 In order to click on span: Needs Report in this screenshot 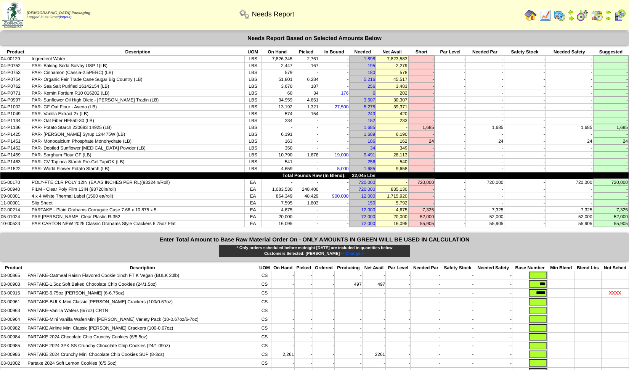, I will do `click(273, 14)`.